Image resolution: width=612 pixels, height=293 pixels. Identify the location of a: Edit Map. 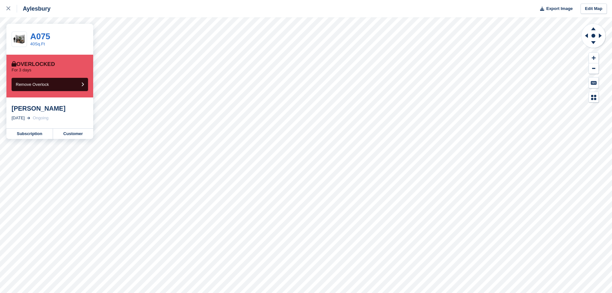
(594, 9).